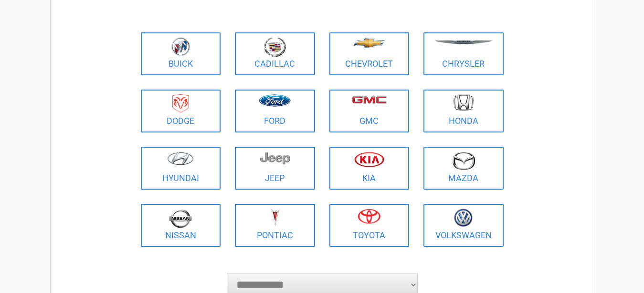 The image size is (644, 293). What do you see at coordinates (181, 168) in the screenshot?
I see `a: Hyundai` at bounding box center [181, 168].